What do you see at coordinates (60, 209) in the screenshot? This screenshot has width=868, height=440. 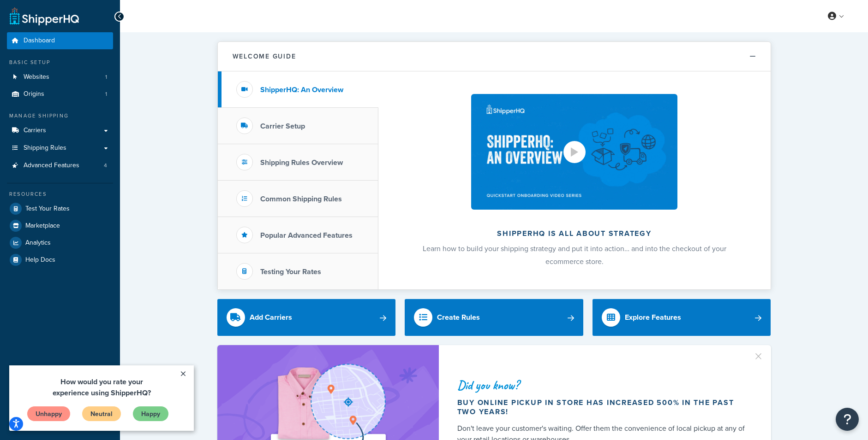 I see `a: Test Your Rates` at bounding box center [60, 209].